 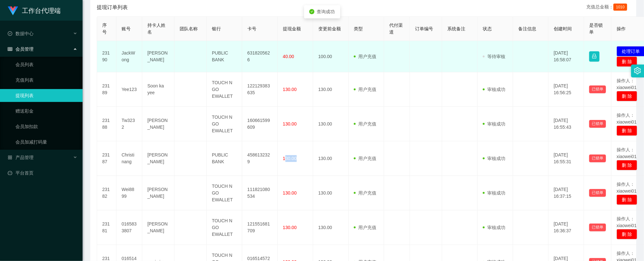 What do you see at coordinates (260, 89) in the screenshot?
I see `td: 122129383635` at bounding box center [260, 89].